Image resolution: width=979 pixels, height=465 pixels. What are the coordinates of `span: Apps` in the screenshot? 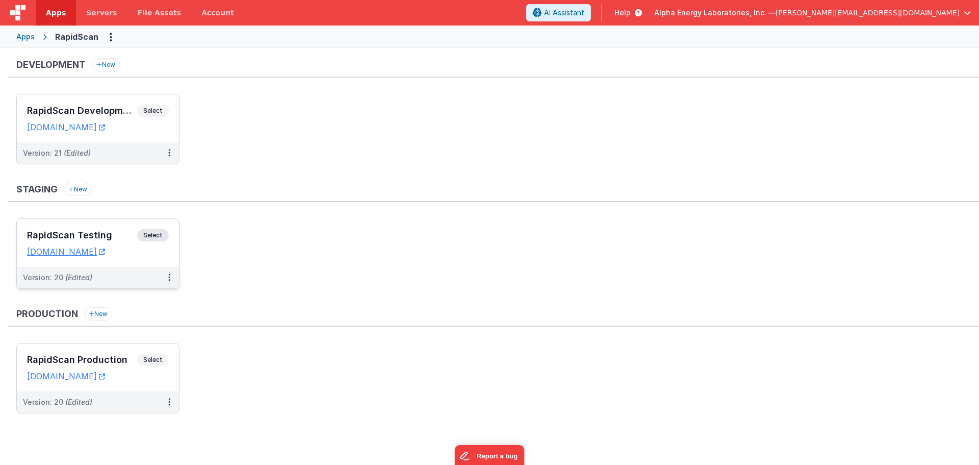 It's located at (56, 13).